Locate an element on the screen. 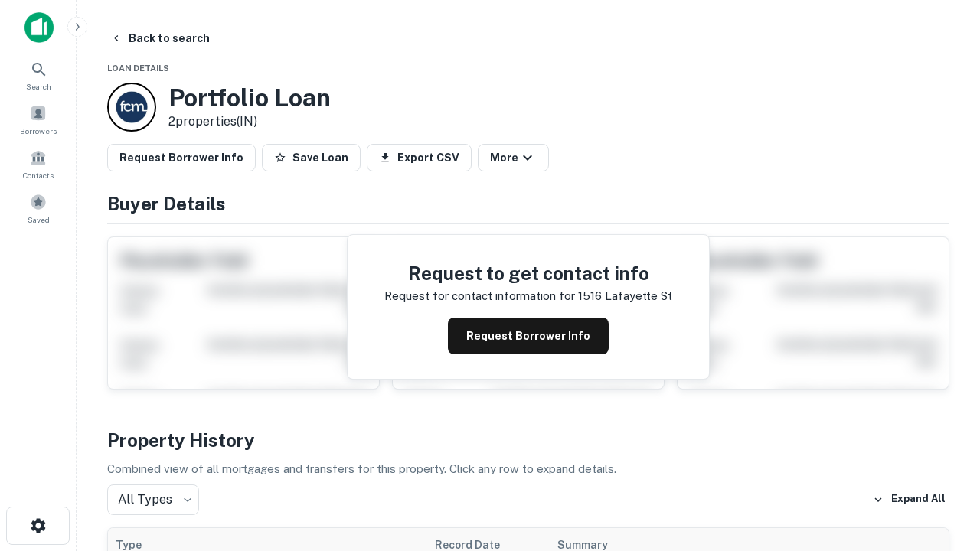 Image resolution: width=980 pixels, height=551 pixels. h3: Portfolio Loan is located at coordinates (250, 98).